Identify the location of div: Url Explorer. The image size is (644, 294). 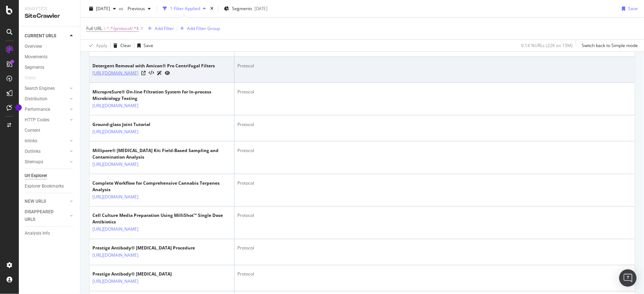
(36, 176).